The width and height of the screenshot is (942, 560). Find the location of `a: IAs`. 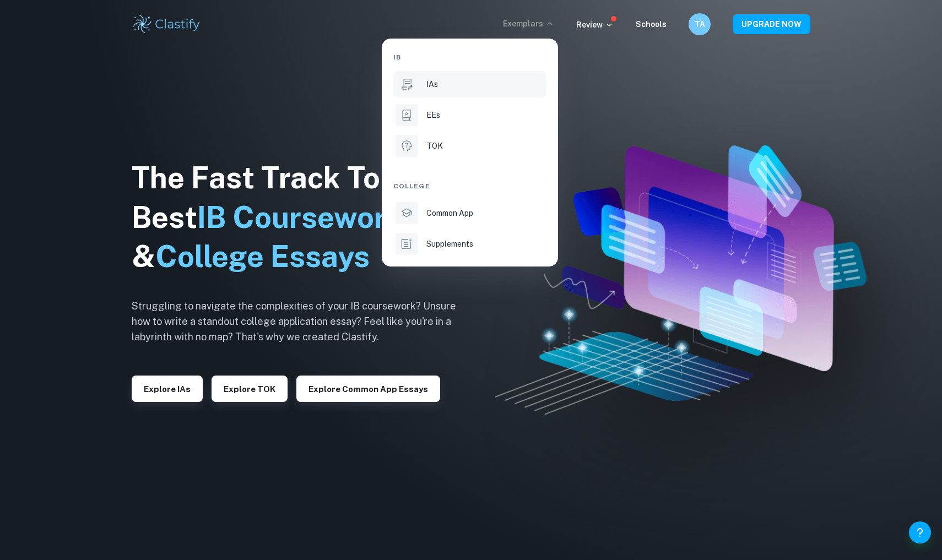

a: IAs is located at coordinates (470, 85).